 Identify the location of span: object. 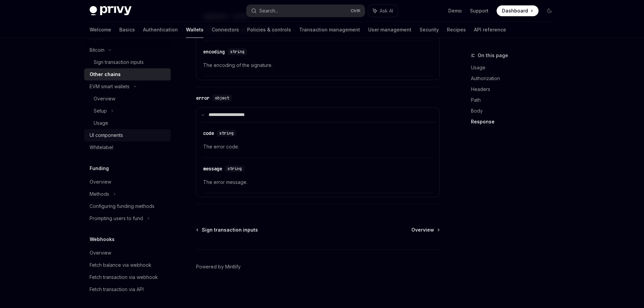
(222, 98).